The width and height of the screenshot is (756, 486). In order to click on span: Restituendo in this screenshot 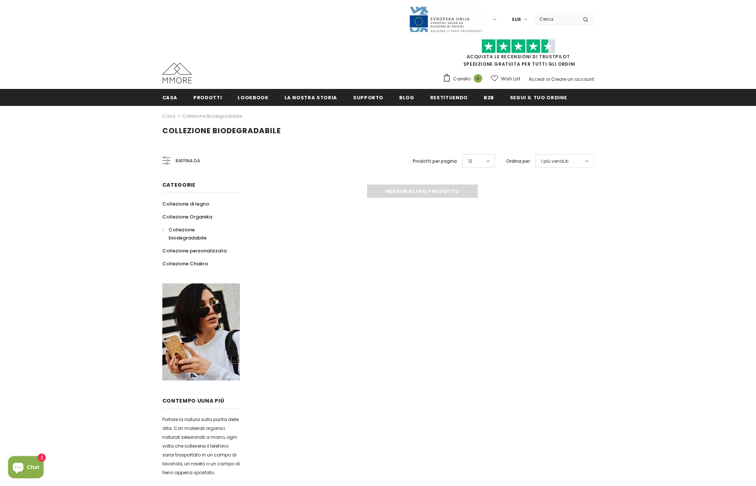, I will do `click(449, 97)`.